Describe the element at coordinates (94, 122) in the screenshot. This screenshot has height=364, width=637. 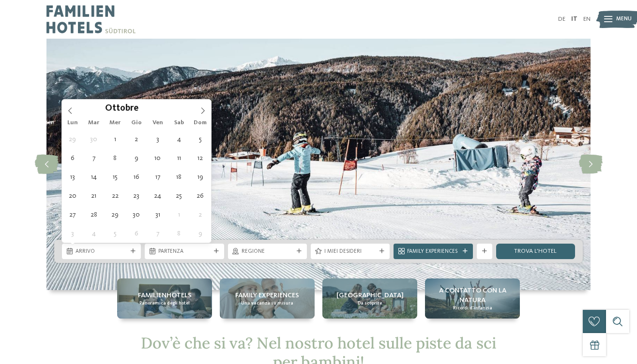
I see `span: Mar` at that location.